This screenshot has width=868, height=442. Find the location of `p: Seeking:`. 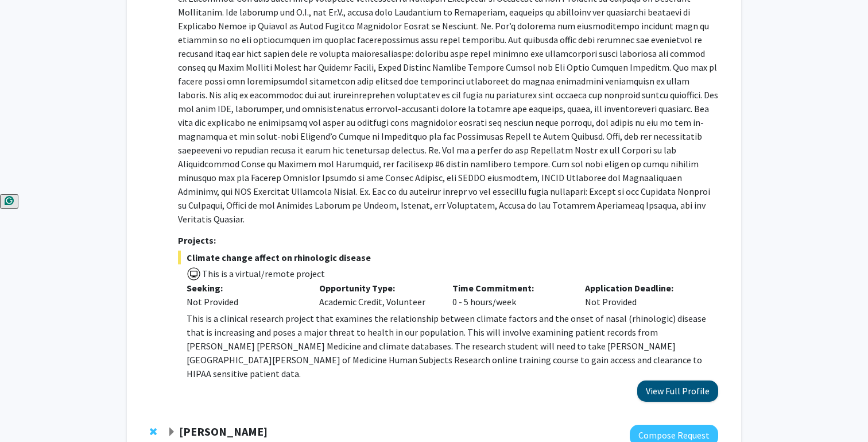

p: Seeking: is located at coordinates (244, 288).